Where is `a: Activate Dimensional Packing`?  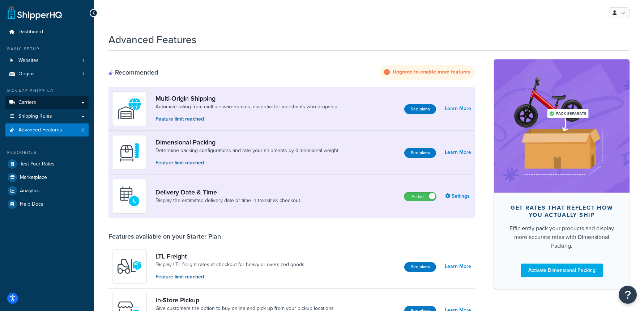
a: Activate Dimensional Packing is located at coordinates (562, 270).